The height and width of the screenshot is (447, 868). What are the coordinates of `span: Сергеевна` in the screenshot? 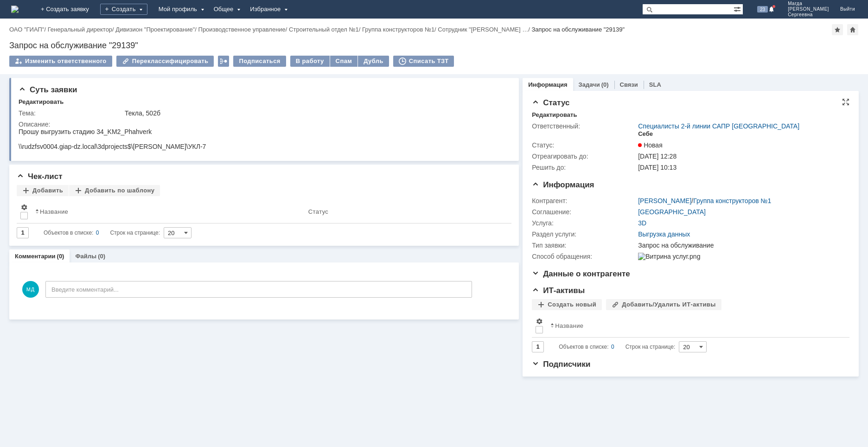 It's located at (809, 15).